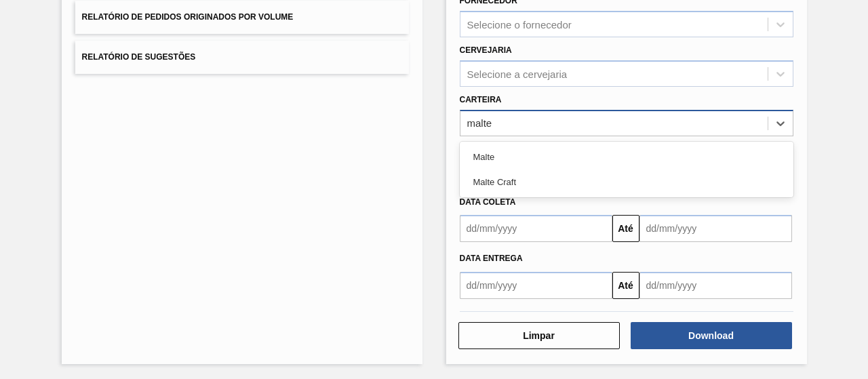 This screenshot has width=868, height=379. I want to click on div: Selecione a cervejaria, so click(517, 73).